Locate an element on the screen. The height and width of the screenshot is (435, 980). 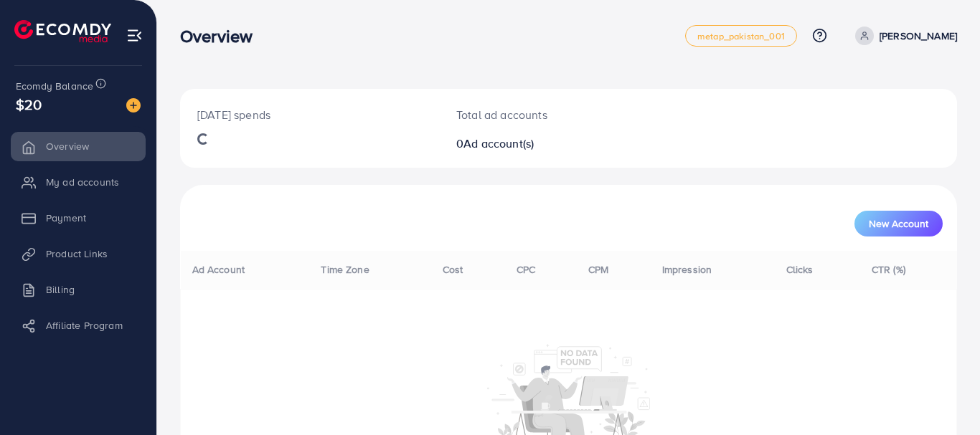
span: New Account is located at coordinates (899, 224).